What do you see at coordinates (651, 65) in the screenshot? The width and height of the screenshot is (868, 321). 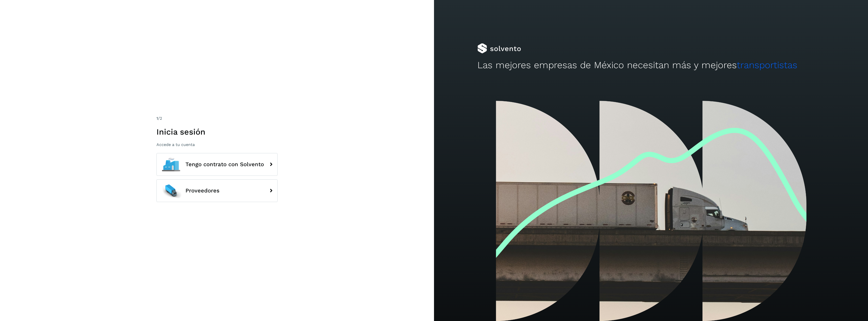 I see `h2: Las mejores empresas de México necesitan más y mejores` at bounding box center [651, 65].